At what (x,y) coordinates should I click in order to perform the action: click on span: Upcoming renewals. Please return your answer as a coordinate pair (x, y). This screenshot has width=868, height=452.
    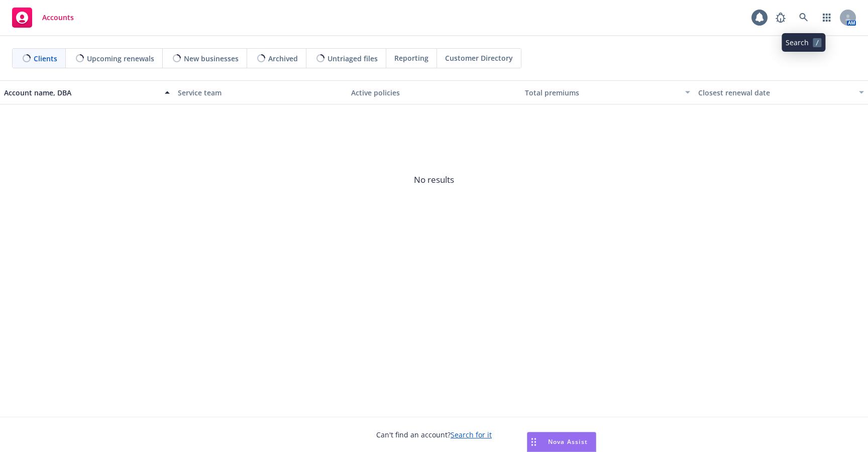
    Looking at the image, I should click on (121, 58).